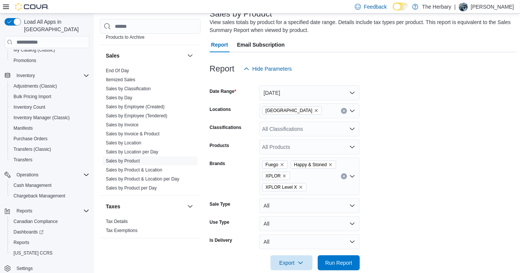 The width and height of the screenshot is (520, 273). I want to click on button: Promotions, so click(50, 60).